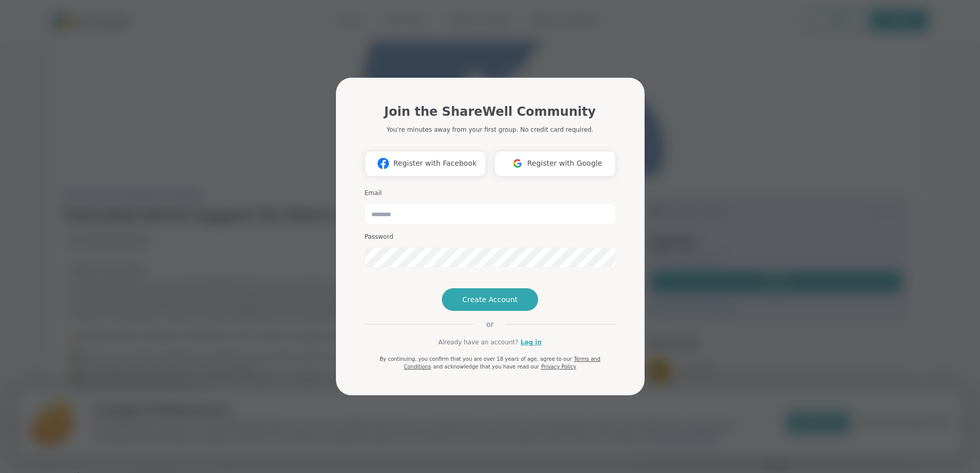  Describe the element at coordinates (479, 342) in the screenshot. I see `span: Already have an account?` at that location.